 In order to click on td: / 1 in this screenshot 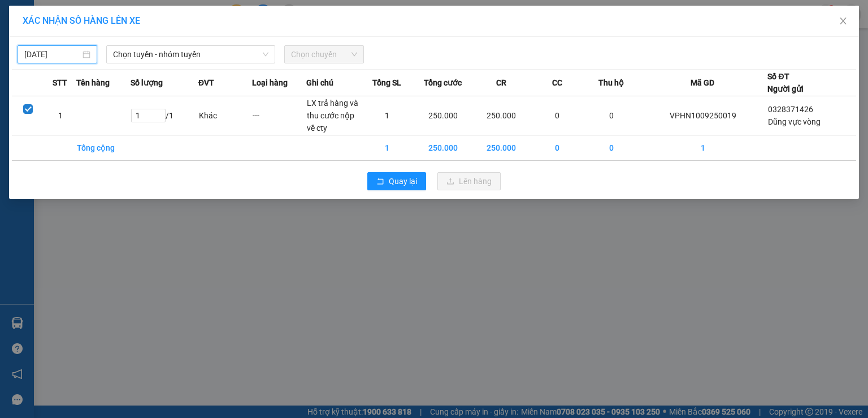, I will do `click(164, 116)`.